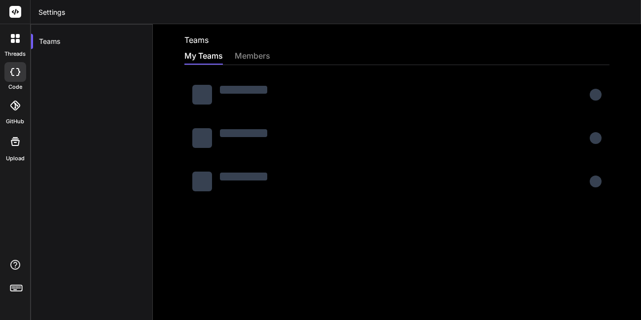  I want to click on label: GitHub, so click(15, 121).